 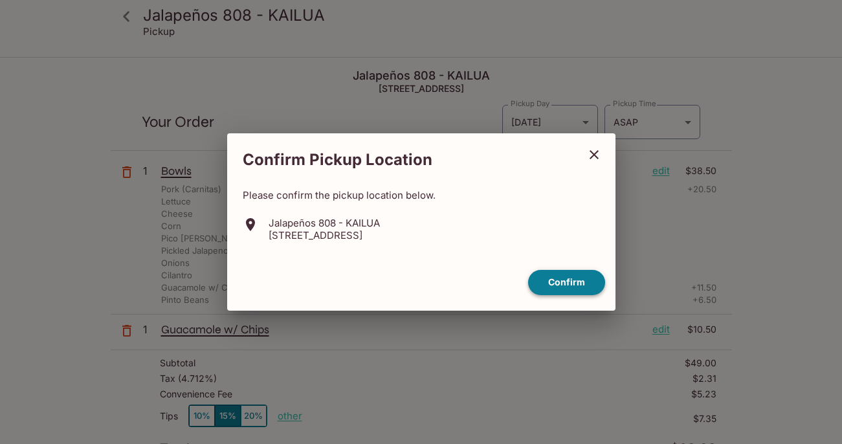 What do you see at coordinates (324, 223) in the screenshot?
I see `p: Jalapeños 808 - KAILUA` at bounding box center [324, 223].